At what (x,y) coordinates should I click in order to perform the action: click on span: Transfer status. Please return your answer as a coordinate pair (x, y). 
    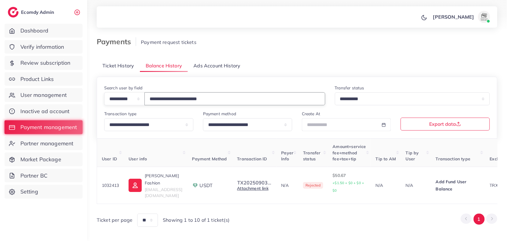
    Looking at the image, I should click on (312, 156).